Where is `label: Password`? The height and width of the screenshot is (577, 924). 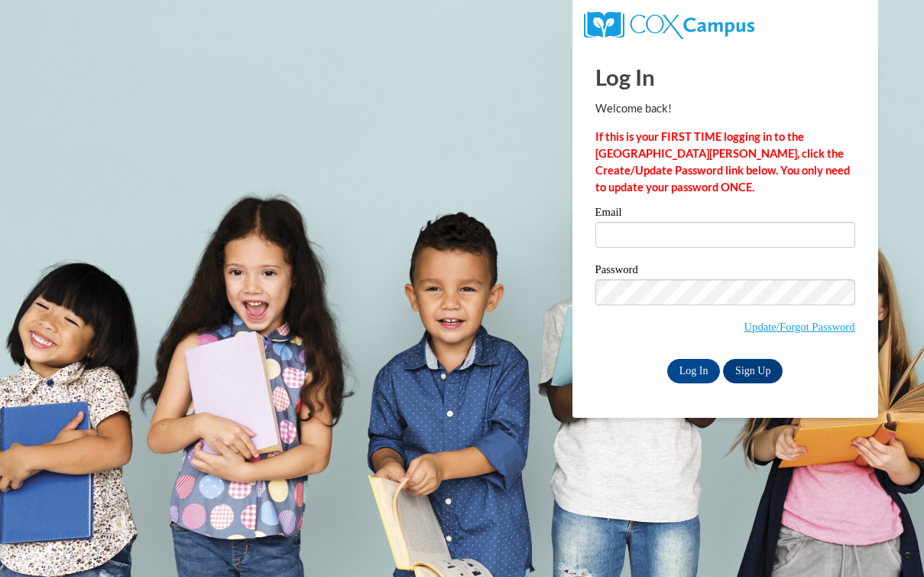
label: Password is located at coordinates (725, 271).